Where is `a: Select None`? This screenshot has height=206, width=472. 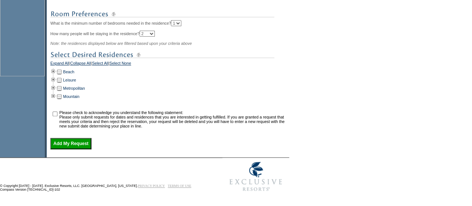 a: Select None is located at coordinates (120, 64).